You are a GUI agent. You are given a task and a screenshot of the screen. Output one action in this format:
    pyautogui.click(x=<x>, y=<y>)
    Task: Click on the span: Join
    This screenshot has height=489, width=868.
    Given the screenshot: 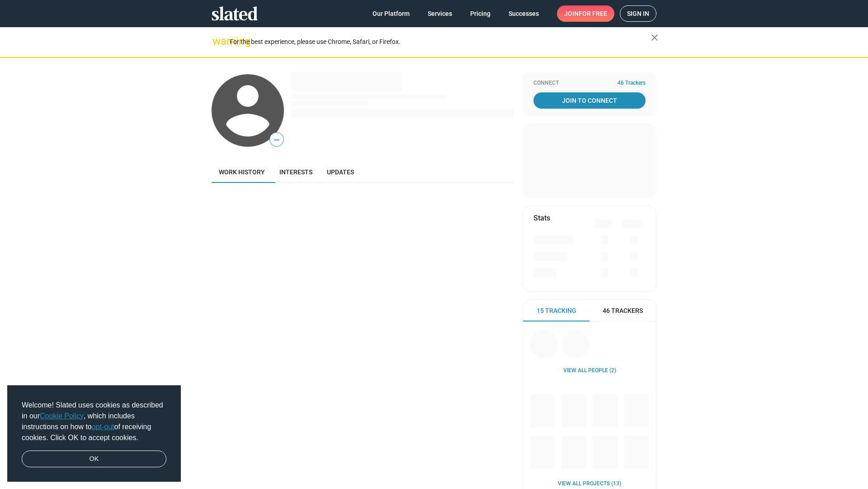 What is the action you would take?
    pyautogui.click(x=585, y=14)
    